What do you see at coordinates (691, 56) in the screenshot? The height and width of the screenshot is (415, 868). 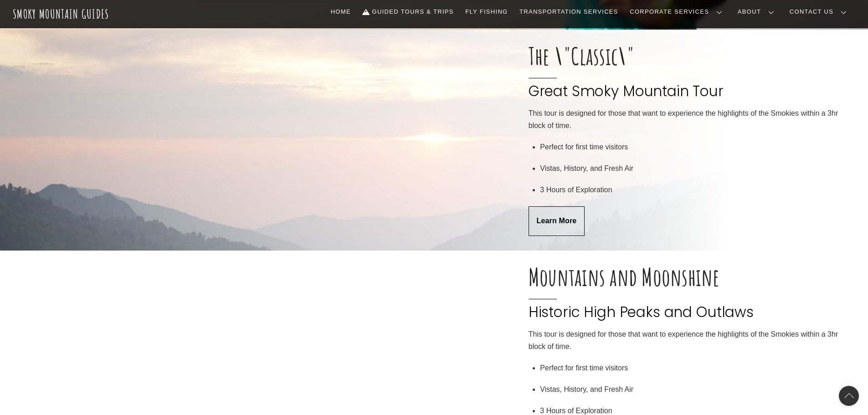 I see `span: The \"Classic\"` at bounding box center [691, 56].